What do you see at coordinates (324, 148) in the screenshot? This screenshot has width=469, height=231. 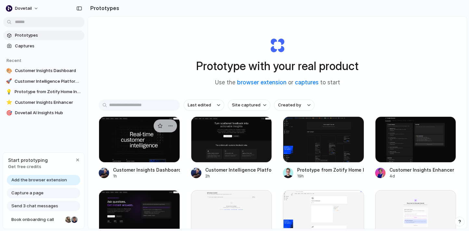 I see `a: Prototype from Zotify Home InsightsPrototype from Zotify Home Insights19h` at bounding box center [324, 148].